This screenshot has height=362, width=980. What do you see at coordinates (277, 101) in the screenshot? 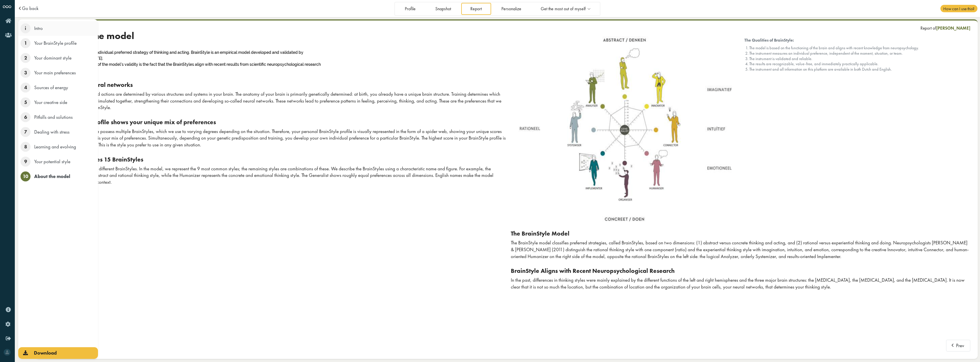
I see `div: Your feelings, thoughts, and actions are determined by various structures and systems in your bra...` at bounding box center [277, 101].